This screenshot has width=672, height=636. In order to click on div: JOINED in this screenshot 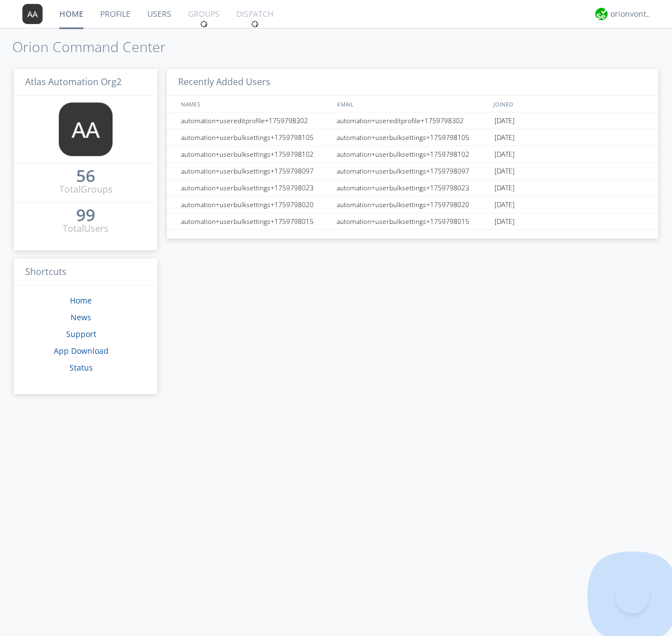, I will do `click(569, 104)`.